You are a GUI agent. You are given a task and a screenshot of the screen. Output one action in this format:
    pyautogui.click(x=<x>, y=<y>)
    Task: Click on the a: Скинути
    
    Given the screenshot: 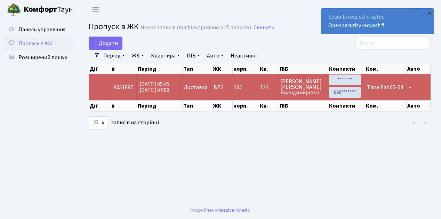 What is the action you would take?
    pyautogui.click(x=264, y=27)
    